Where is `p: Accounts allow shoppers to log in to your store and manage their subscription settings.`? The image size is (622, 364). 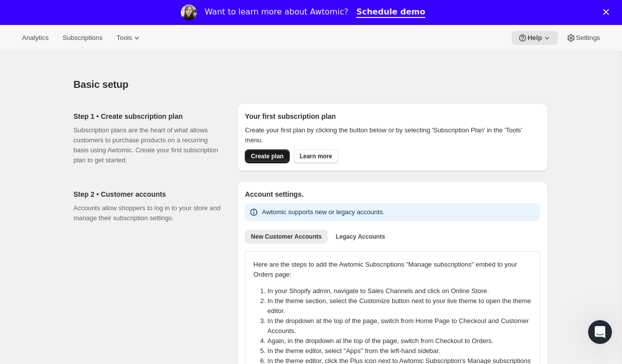 p: Accounts allow shoppers to log in to your store and manage their subscription settings. is located at coordinates (147, 213).